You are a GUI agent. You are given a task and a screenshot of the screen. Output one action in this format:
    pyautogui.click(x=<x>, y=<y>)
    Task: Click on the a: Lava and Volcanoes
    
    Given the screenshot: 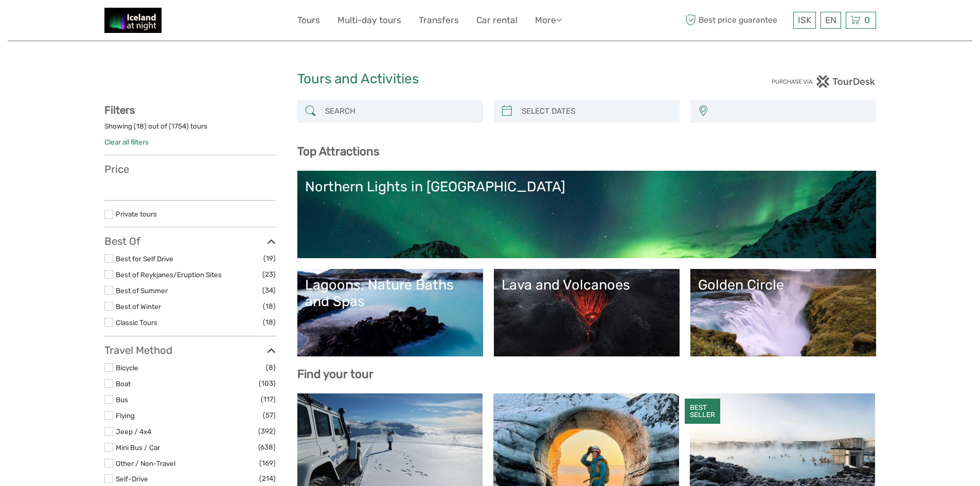 What is the action you would take?
    pyautogui.click(x=587, y=312)
    